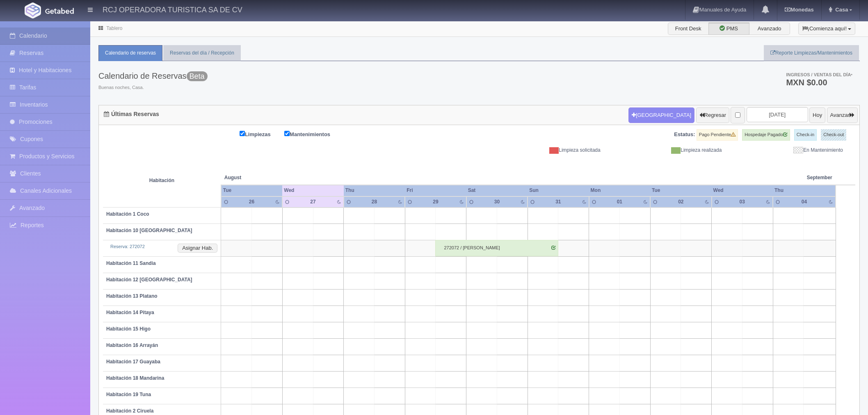  What do you see at coordinates (684, 135) in the screenshot?
I see `label: Estatus:` at bounding box center [684, 135].